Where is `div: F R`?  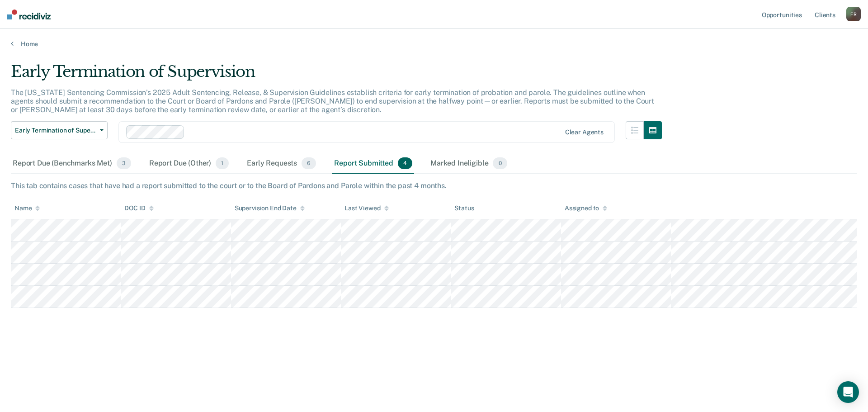 div: F R is located at coordinates (854, 14).